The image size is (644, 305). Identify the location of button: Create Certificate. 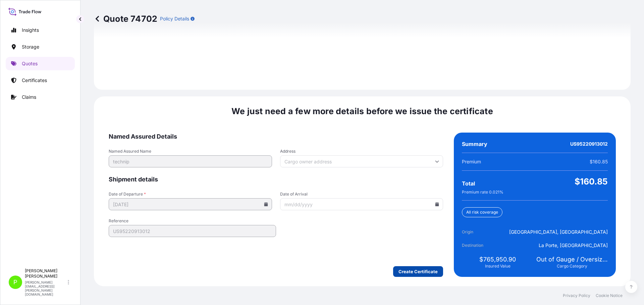
(418, 272).